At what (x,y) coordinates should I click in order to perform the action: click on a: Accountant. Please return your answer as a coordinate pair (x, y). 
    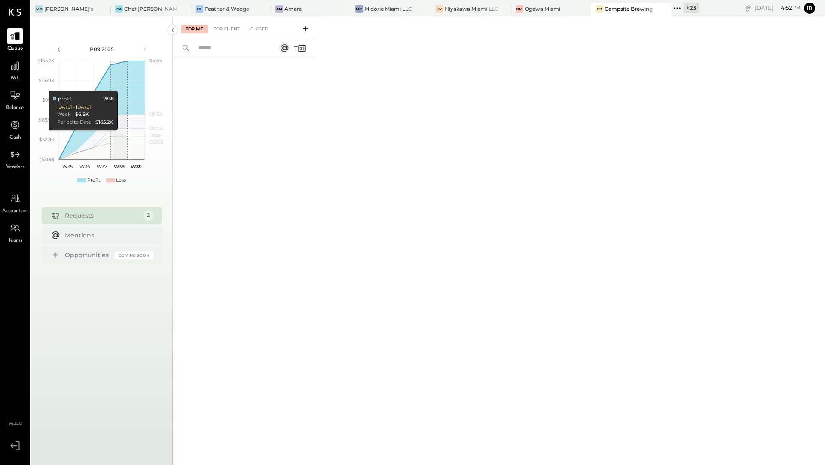
    Looking at the image, I should click on (15, 203).